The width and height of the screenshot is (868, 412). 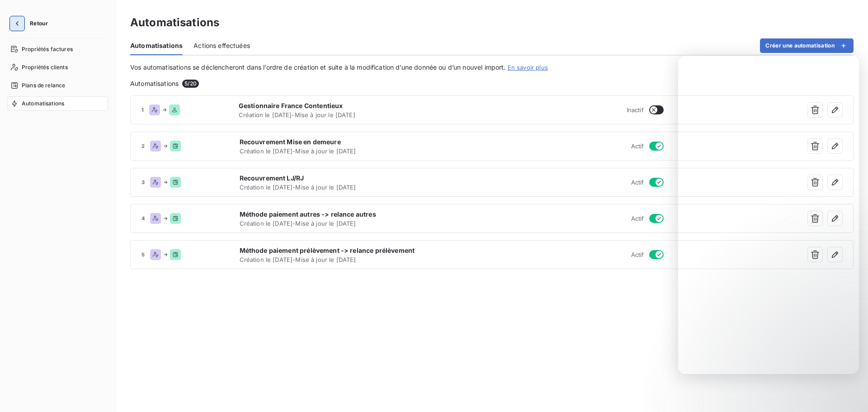 What do you see at coordinates (635, 110) in the screenshot?
I see `span: Inactif` at bounding box center [635, 110].